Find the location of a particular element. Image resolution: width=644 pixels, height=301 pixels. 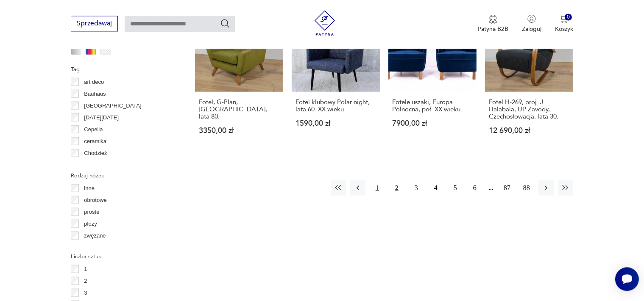

button: 1 is located at coordinates (378, 188).